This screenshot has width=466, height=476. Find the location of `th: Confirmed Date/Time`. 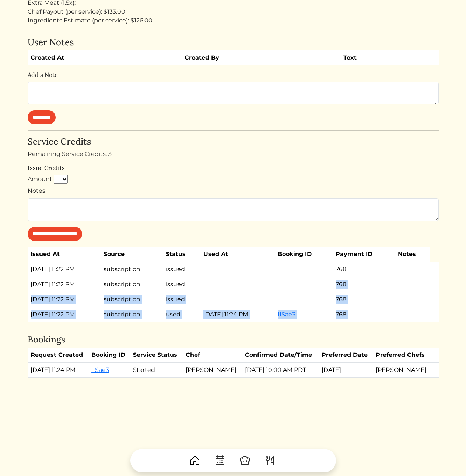

th: Confirmed Date/Time is located at coordinates (280, 355).